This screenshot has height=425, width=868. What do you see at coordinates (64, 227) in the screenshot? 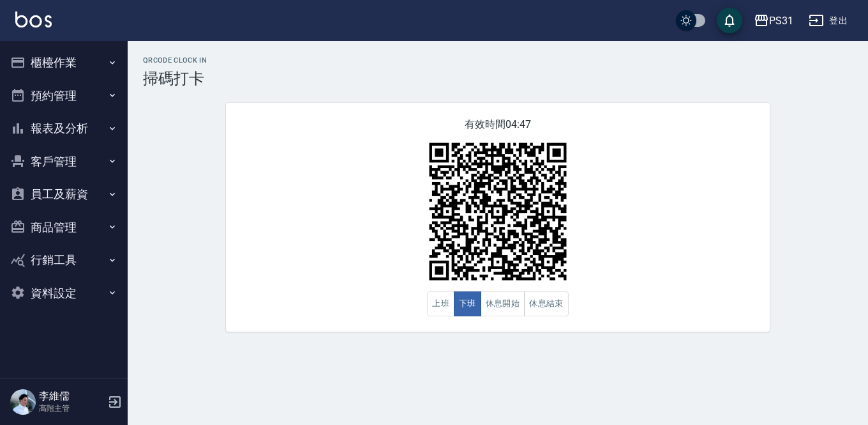
I see `button: 商品管理` at bounding box center [64, 227].